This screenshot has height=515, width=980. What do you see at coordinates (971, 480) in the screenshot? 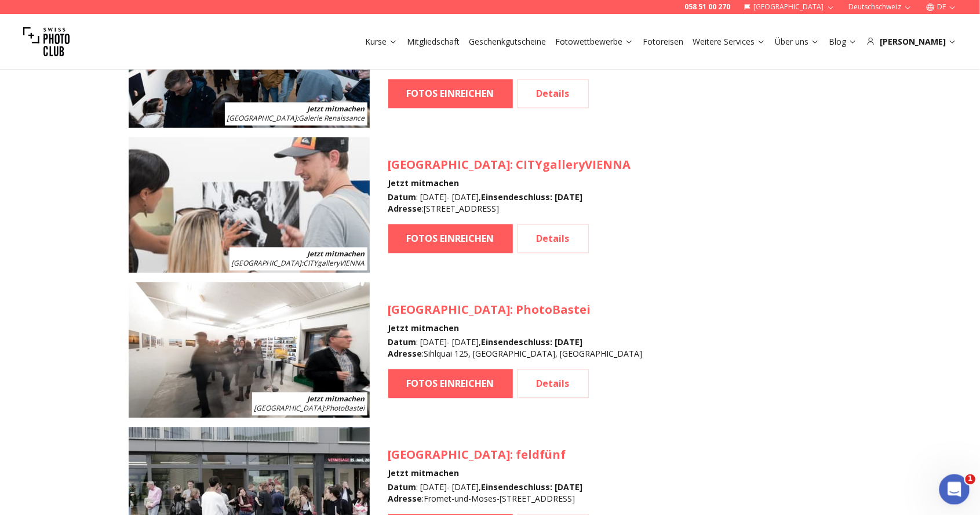
I see `span: 1` at bounding box center [971, 480].